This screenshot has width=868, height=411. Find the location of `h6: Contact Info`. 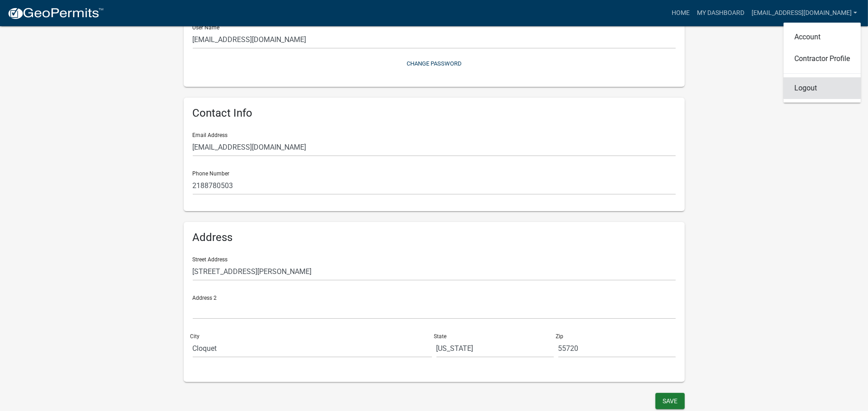

h6: Contact Info is located at coordinates (434, 113).